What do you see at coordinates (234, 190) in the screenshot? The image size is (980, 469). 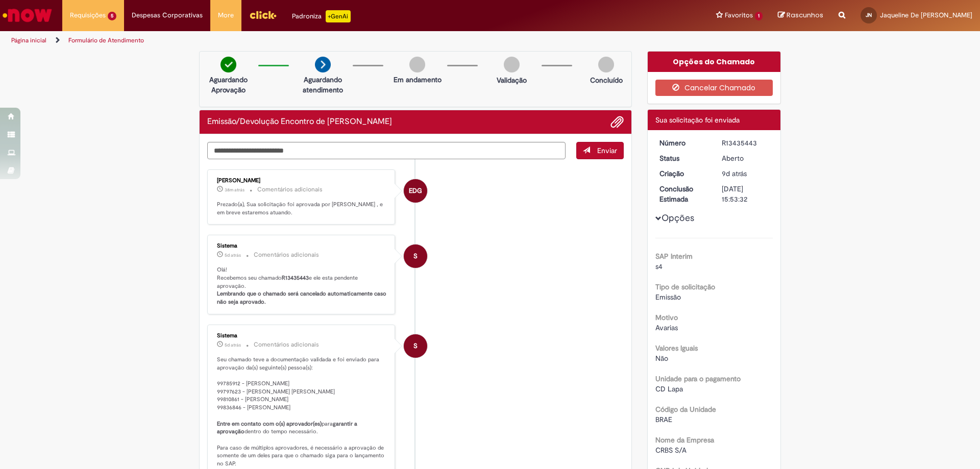 I see `span: 38m atrás` at bounding box center [234, 190].